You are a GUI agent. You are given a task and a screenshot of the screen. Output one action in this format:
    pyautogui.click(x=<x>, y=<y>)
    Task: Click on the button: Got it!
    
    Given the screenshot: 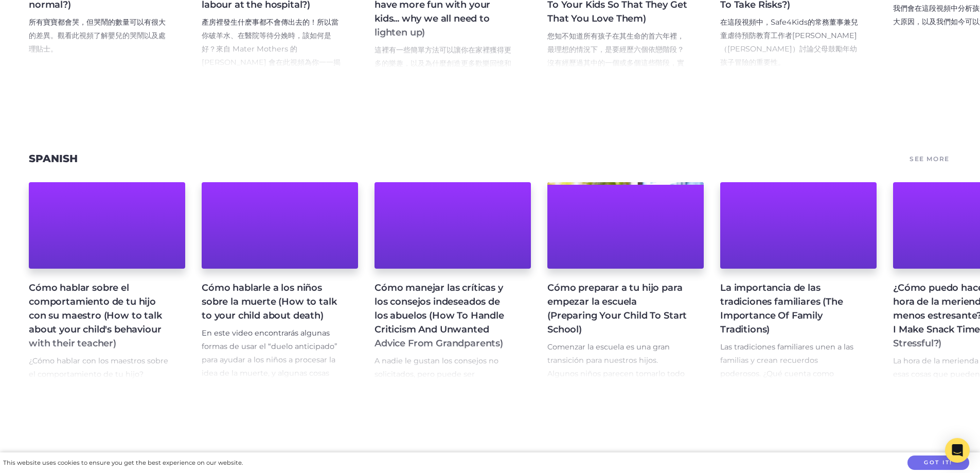 What is the action you would take?
    pyautogui.click(x=939, y=462)
    